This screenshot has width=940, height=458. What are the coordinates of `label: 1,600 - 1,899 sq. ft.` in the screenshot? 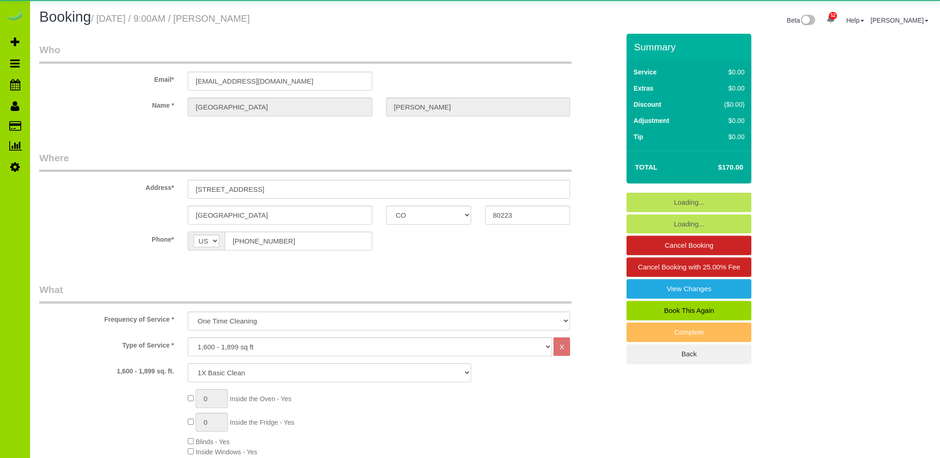 It's located at (106, 370).